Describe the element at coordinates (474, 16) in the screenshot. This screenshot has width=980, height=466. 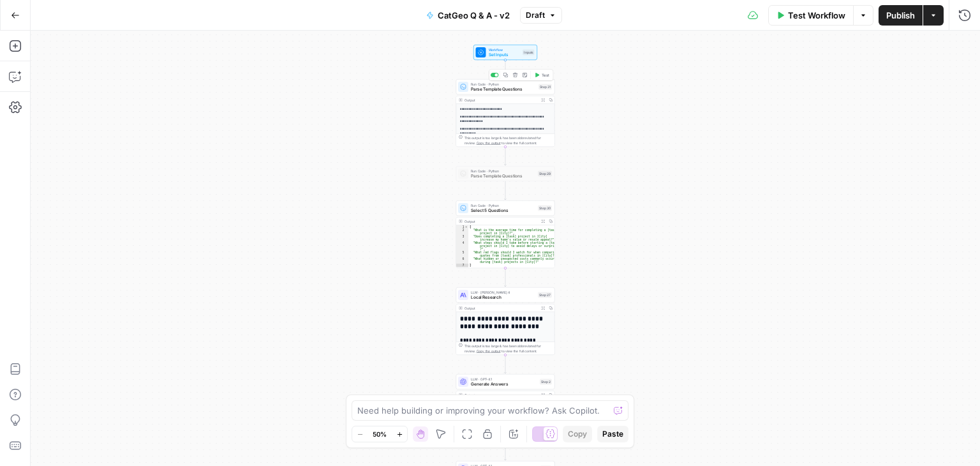
I see `span: CatGeo Q & A - v2` at that location.